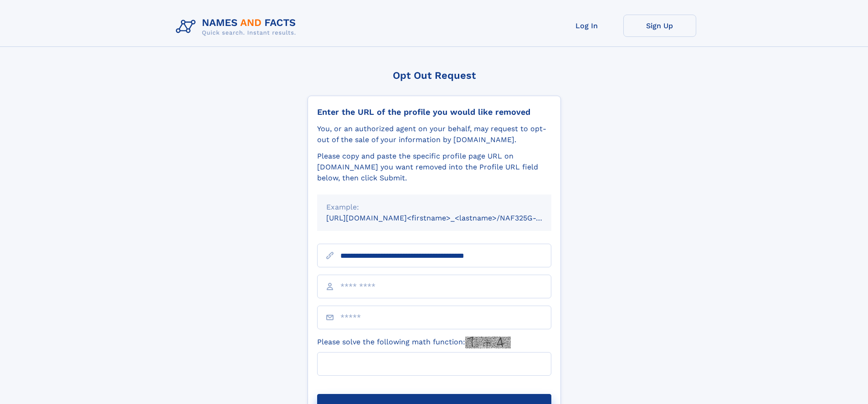 This screenshot has height=404, width=868. I want to click on a: Log In, so click(587, 25).